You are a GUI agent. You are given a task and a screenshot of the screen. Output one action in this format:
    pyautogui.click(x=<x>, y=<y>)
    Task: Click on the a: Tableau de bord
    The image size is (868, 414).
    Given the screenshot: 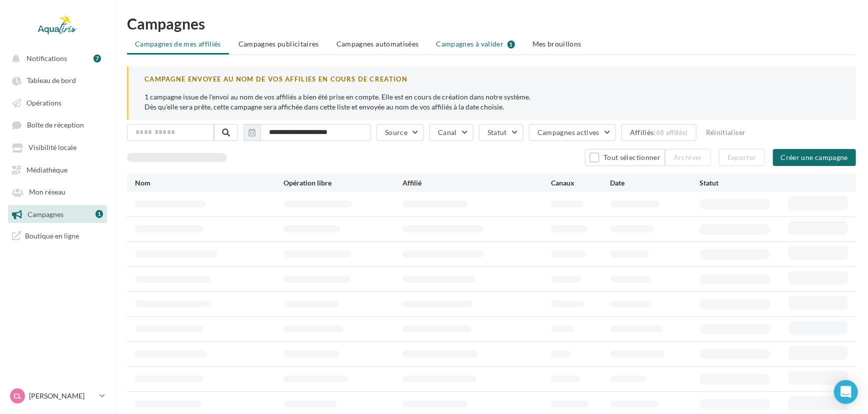 What is the action you would take?
    pyautogui.click(x=57, y=80)
    